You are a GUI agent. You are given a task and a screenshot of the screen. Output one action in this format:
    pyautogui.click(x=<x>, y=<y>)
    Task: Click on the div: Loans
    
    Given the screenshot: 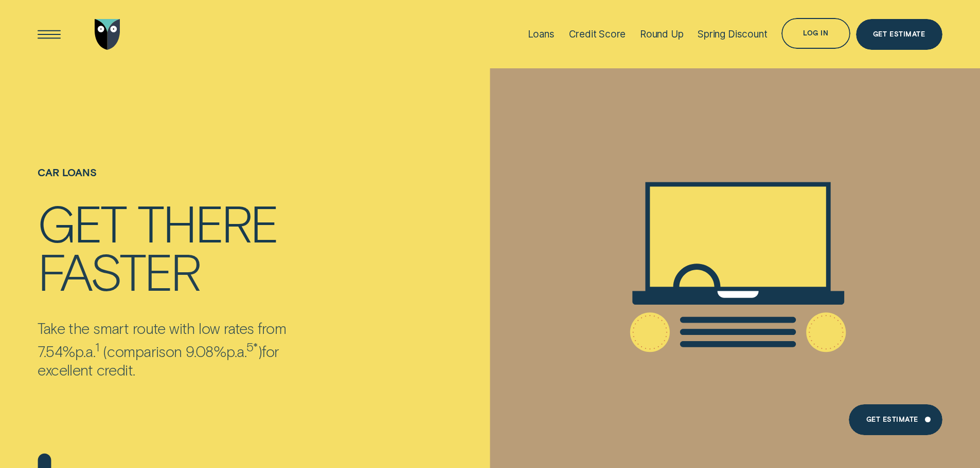 What is the action you would take?
    pyautogui.click(x=541, y=34)
    